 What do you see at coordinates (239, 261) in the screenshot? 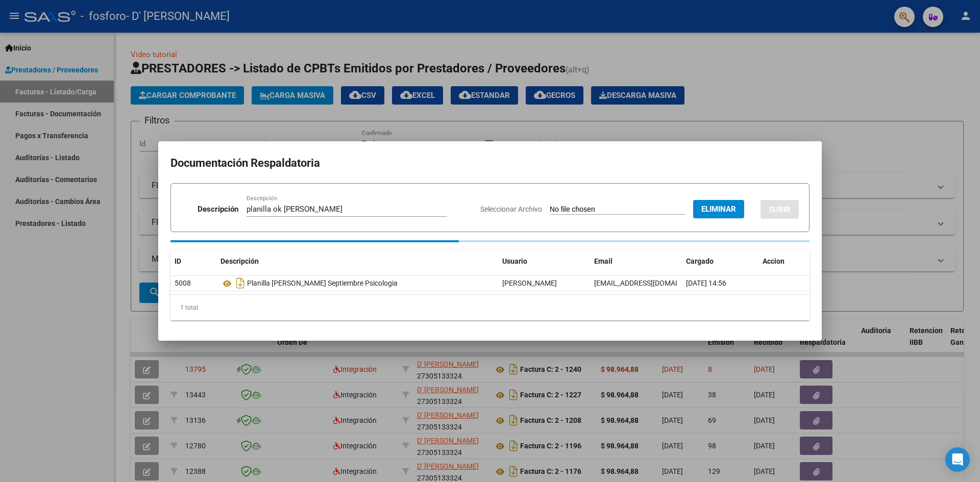
I see `span: Descripción` at bounding box center [239, 261].